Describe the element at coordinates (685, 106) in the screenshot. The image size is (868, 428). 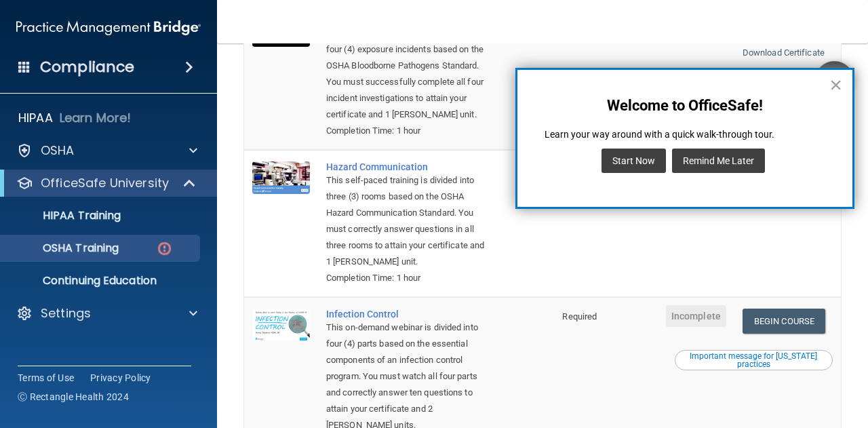
I see `p: Welcome to OfficeSafe!` at that location.